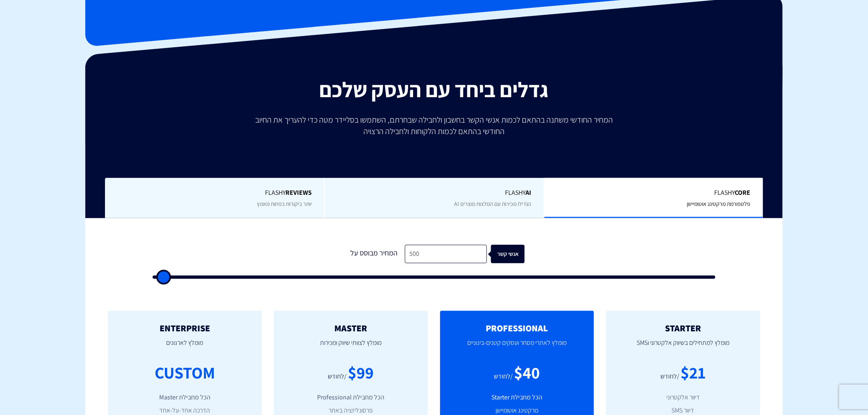 This screenshot has width=868, height=415. Describe the element at coordinates (434, 126) in the screenshot. I see `p: המחיר החודשי משתנה בהתאם לכמות אנשי הקשר בחשבון ולחבילה שבחרתם, השתמשו בסליידר מטה כדי להעריך את ...` at that location.